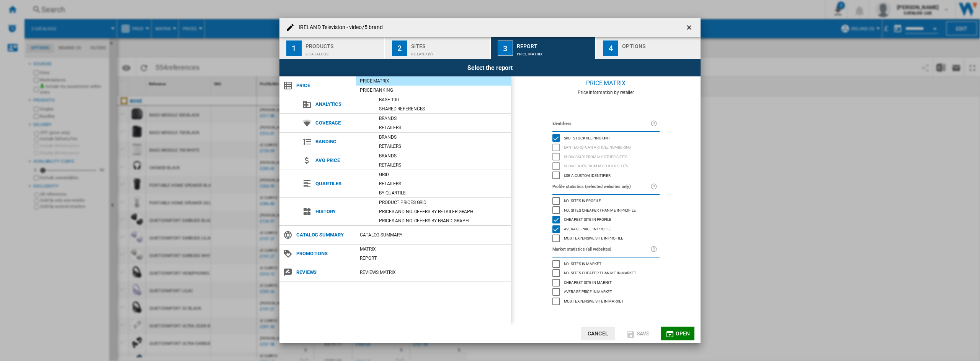 This screenshot has width=980, height=361. What do you see at coordinates (294, 48) in the screenshot?
I see `div: 1` at bounding box center [294, 48].